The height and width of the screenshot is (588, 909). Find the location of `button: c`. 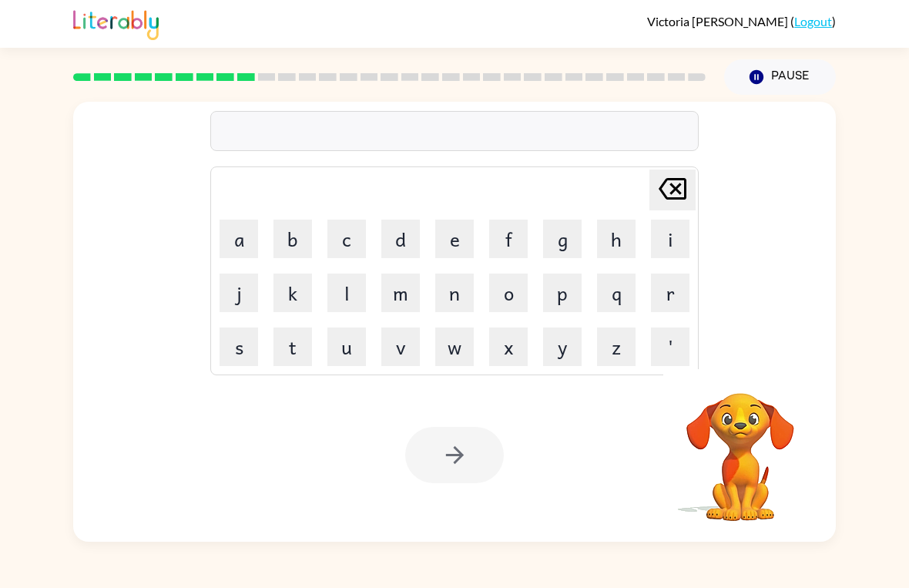

button: c is located at coordinates (347, 239).